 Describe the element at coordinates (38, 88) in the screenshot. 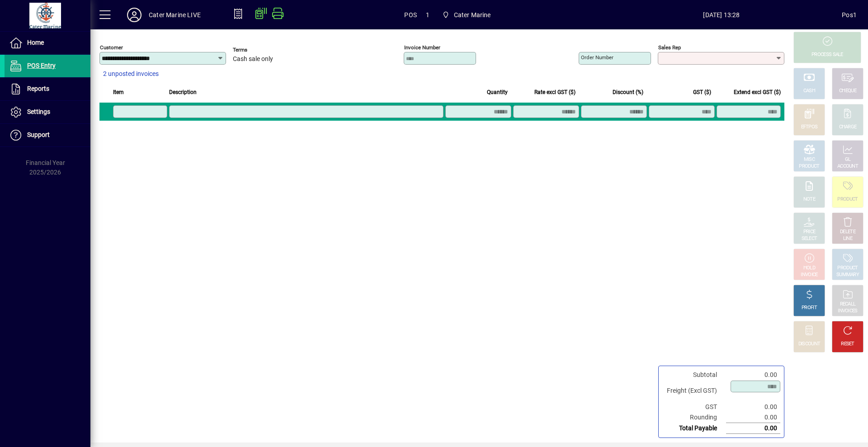

I see `span: Reports` at that location.